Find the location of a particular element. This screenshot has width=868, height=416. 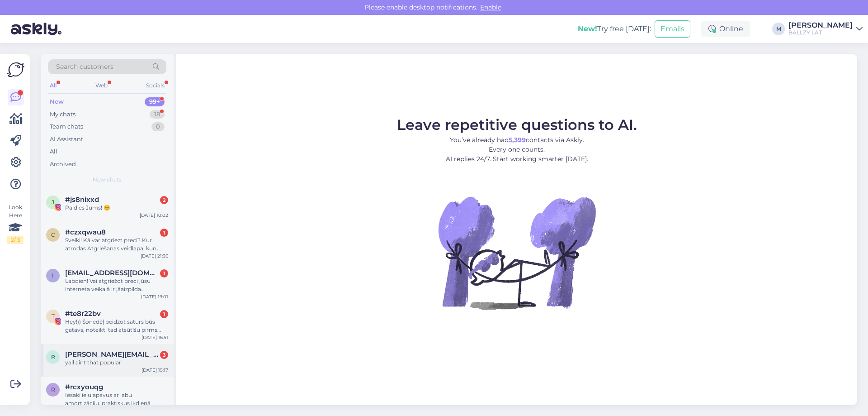

div: 2 / 3 is located at coordinates (15, 240).